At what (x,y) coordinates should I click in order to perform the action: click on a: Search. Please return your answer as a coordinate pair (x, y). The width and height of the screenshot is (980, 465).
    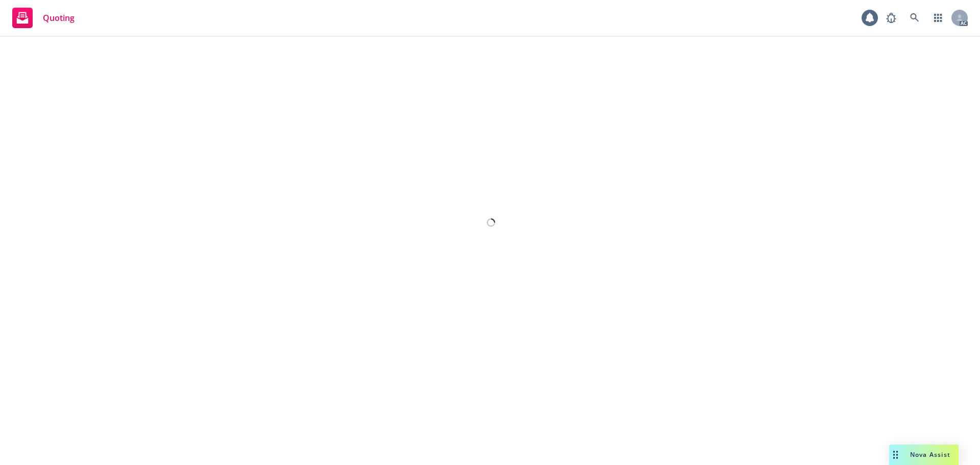
    Looking at the image, I should click on (915, 18).